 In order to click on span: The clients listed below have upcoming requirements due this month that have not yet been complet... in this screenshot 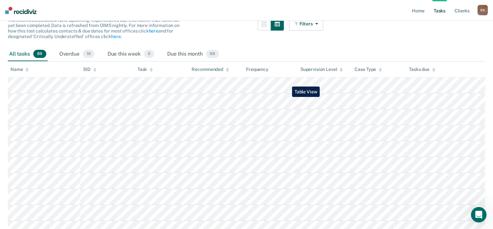, I will do `click(93, 28)`.